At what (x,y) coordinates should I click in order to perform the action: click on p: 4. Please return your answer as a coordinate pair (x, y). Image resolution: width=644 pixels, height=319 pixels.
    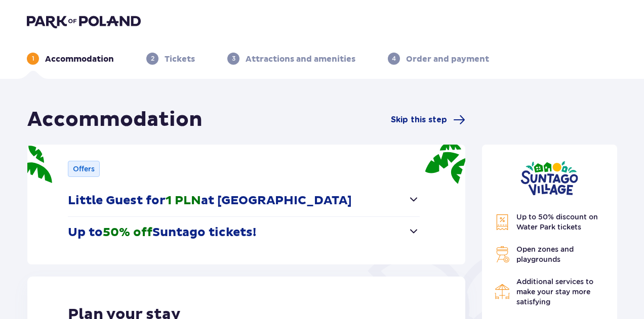
    Looking at the image, I should click on (394, 58).